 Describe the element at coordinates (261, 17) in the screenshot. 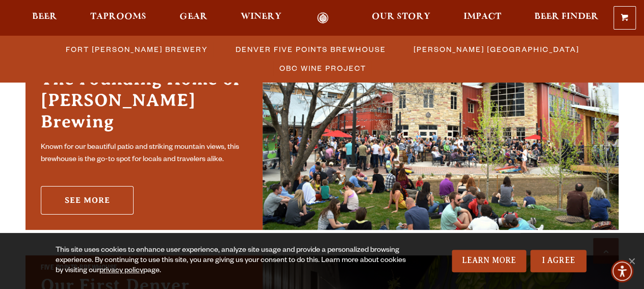

I see `span: Winery` at that location.